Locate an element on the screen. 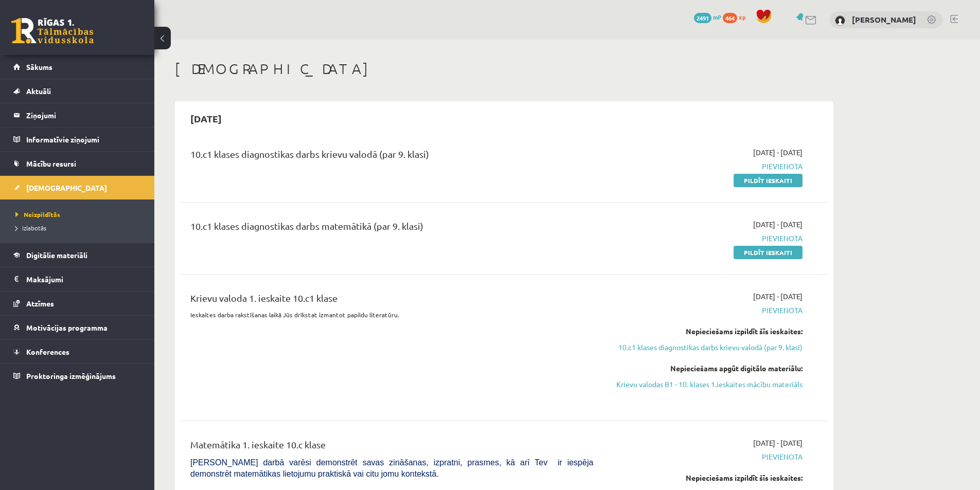 This screenshot has width=980, height=490. a: Izlabotās is located at coordinates (80, 228).